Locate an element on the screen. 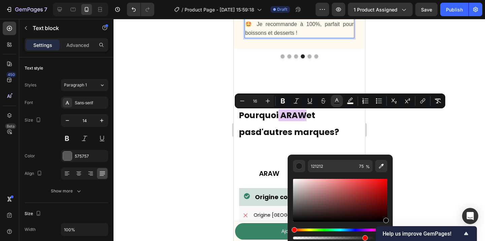 This screenshot has height=241, width=485. div: Font is located at coordinates (29, 102).